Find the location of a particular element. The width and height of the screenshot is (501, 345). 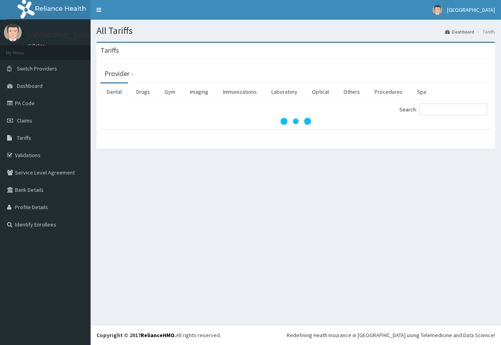

a: Optical is located at coordinates (320, 92).